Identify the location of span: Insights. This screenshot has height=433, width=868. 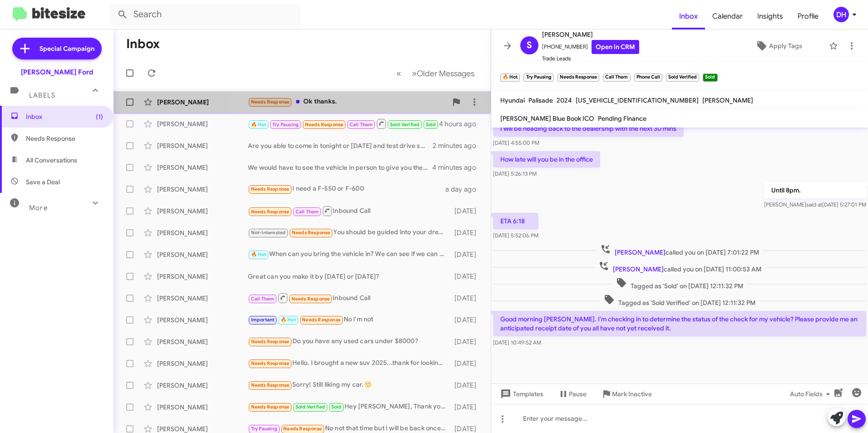
(770, 16).